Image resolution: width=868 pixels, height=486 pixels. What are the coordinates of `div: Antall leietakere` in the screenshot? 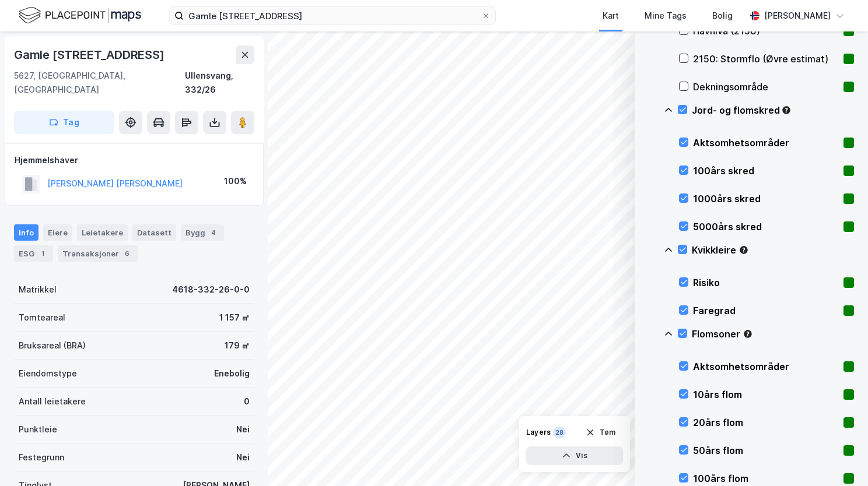 It's located at (52, 402).